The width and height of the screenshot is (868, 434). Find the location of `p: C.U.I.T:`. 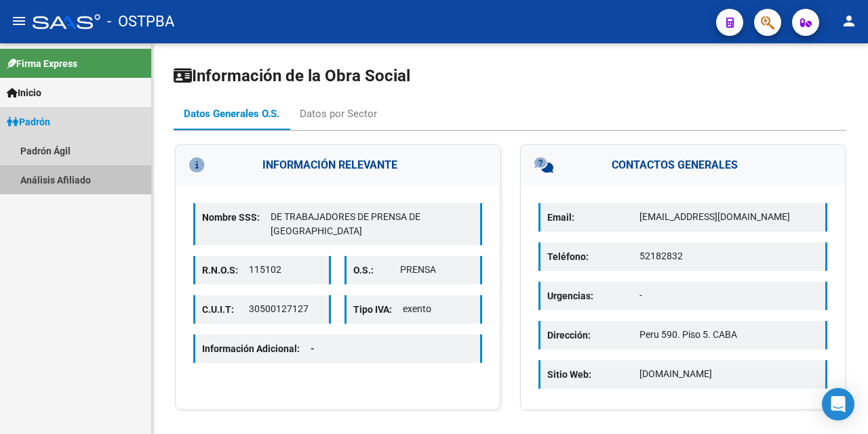

p: C.U.I.T: is located at coordinates (225, 310).